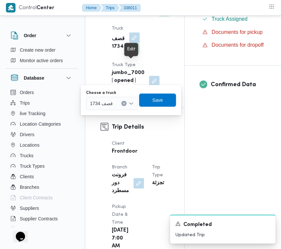 The width and height of the screenshot is (281, 249). Describe the element at coordinates (32, 166) in the screenshot. I see `span: Truck Types` at that location.